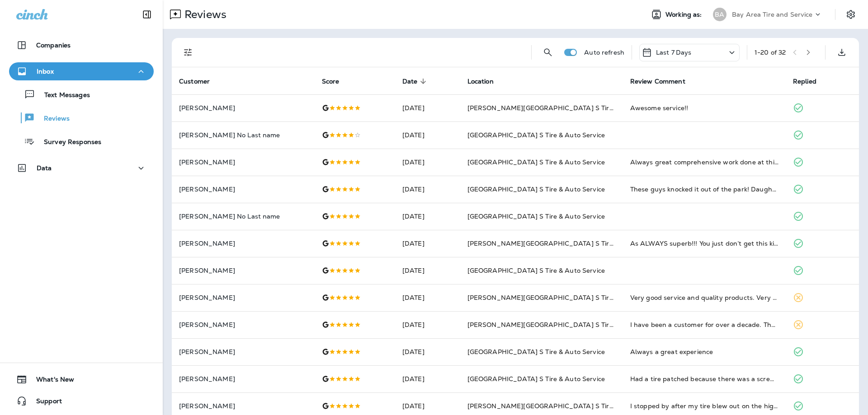 The width and height of the screenshot is (868, 415). I want to click on div: 1 - 20 of 32, so click(770, 52).